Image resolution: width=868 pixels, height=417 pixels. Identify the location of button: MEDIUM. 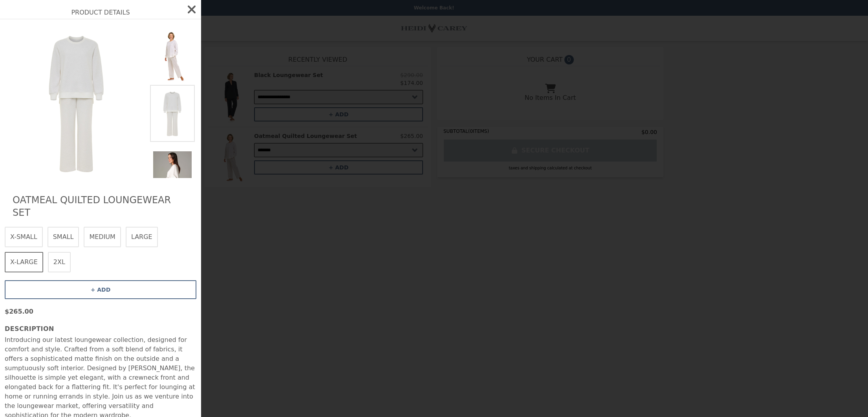
(102, 236).